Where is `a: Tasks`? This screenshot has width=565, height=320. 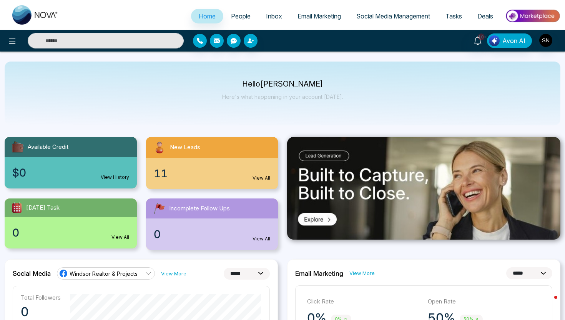 a: Tasks is located at coordinates (453, 16).